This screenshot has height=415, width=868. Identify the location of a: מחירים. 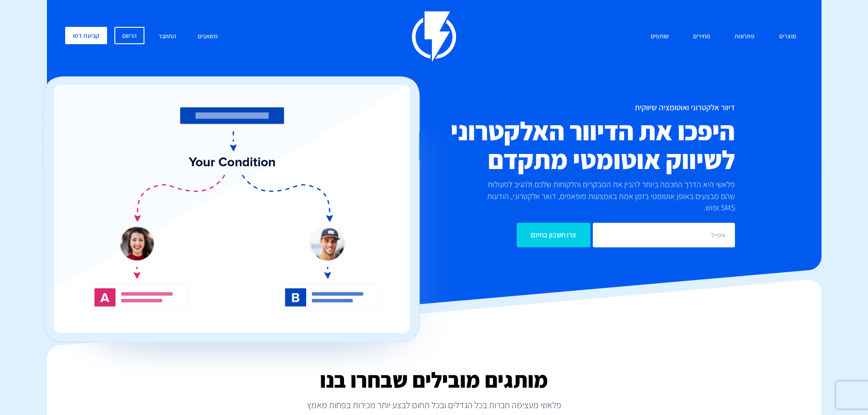
(701, 37).